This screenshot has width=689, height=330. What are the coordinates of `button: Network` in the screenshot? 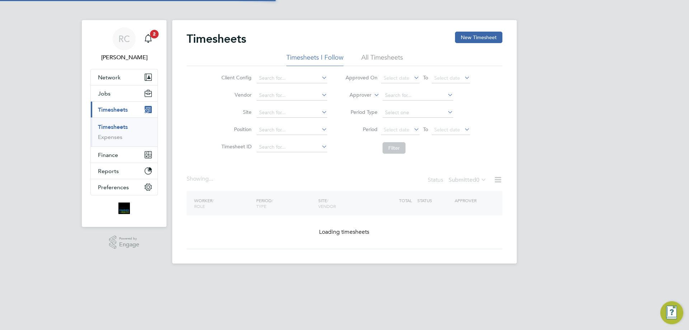 It's located at (124, 77).